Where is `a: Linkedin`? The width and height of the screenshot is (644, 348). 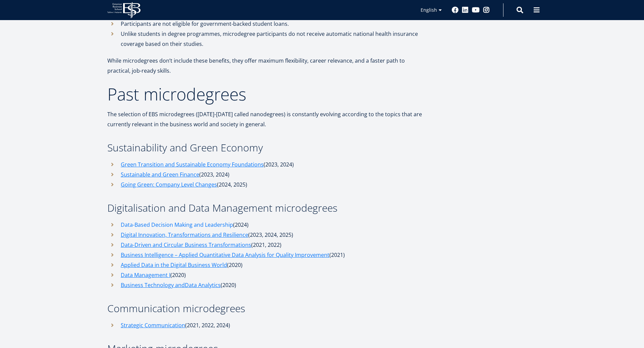
a: Linkedin is located at coordinates (466, 10).